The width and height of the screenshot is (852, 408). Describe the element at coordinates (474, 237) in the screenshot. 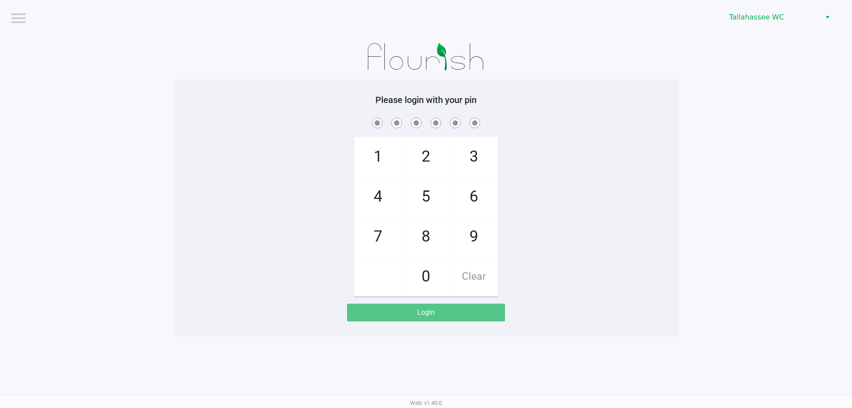

I see `span: 9` at that location.